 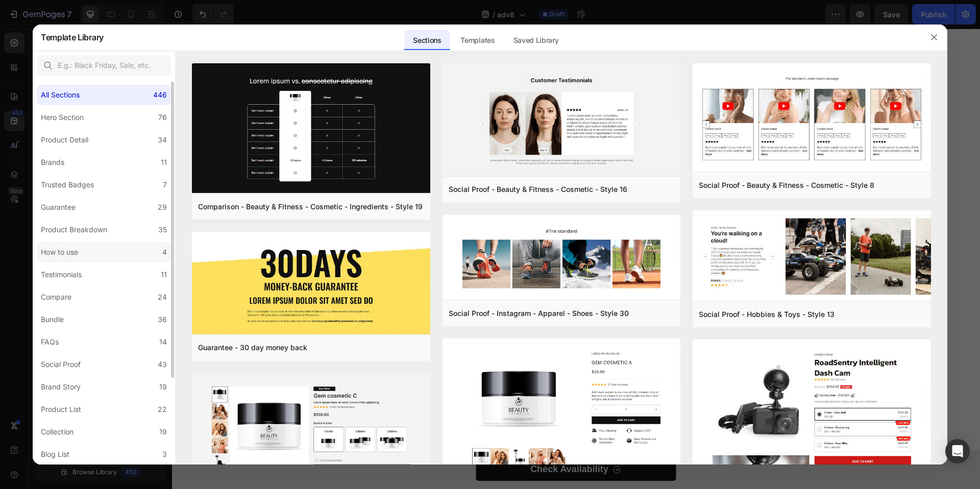 What do you see at coordinates (162, 230) in the screenshot?
I see `div: 35` at bounding box center [162, 230].